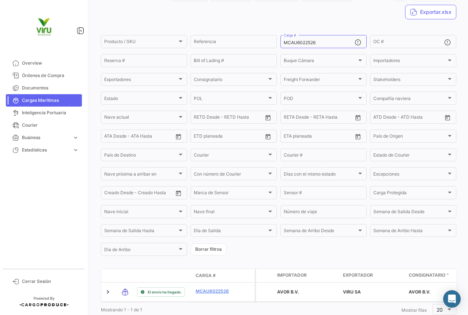  I want to click on span: Importadores, so click(410, 62).